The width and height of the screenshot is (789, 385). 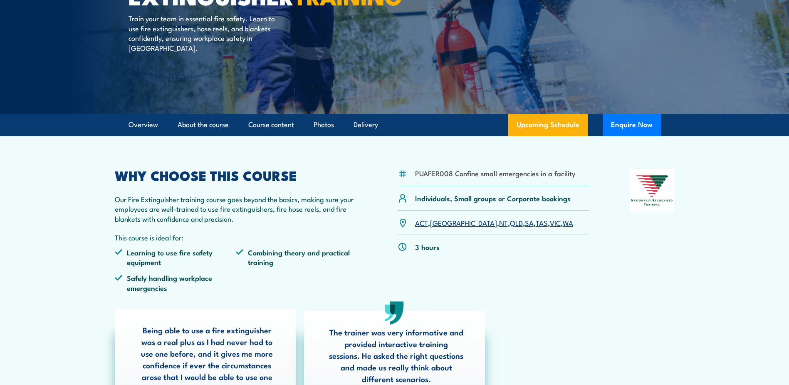 I want to click on a: QLD, so click(x=516, y=222).